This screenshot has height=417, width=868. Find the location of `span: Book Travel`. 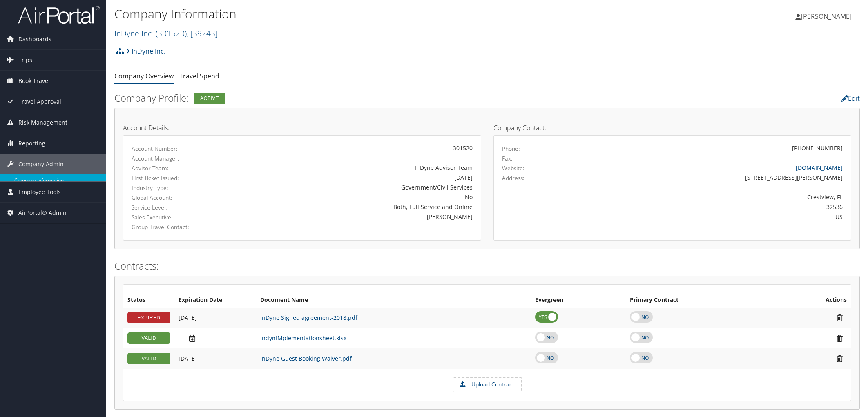

span: Book Travel is located at coordinates (34, 81).